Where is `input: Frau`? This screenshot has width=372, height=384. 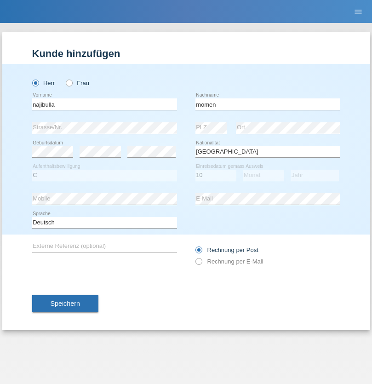
input: Frau is located at coordinates (69, 82).